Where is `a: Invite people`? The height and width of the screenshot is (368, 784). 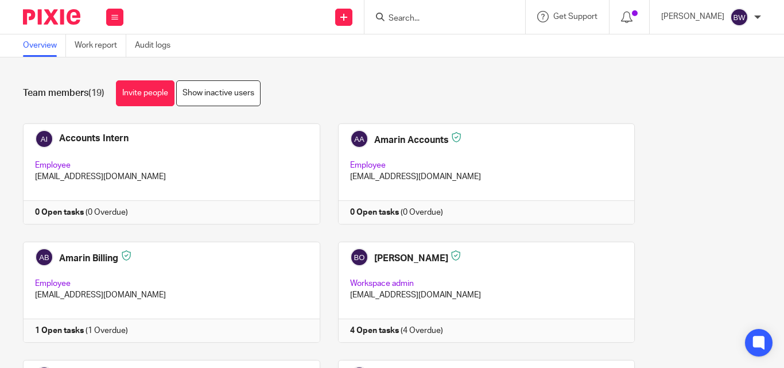 a: Invite people is located at coordinates (145, 93).